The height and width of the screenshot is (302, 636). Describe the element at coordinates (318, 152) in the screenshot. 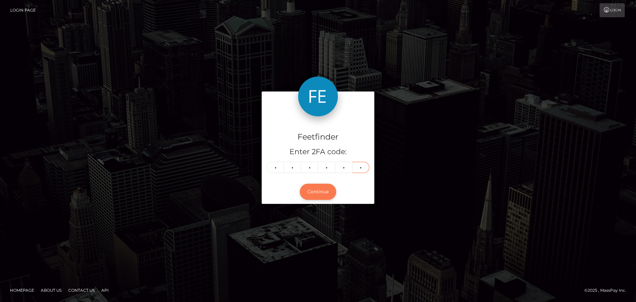

I see `h5: Enter 2FA code:` at that location.